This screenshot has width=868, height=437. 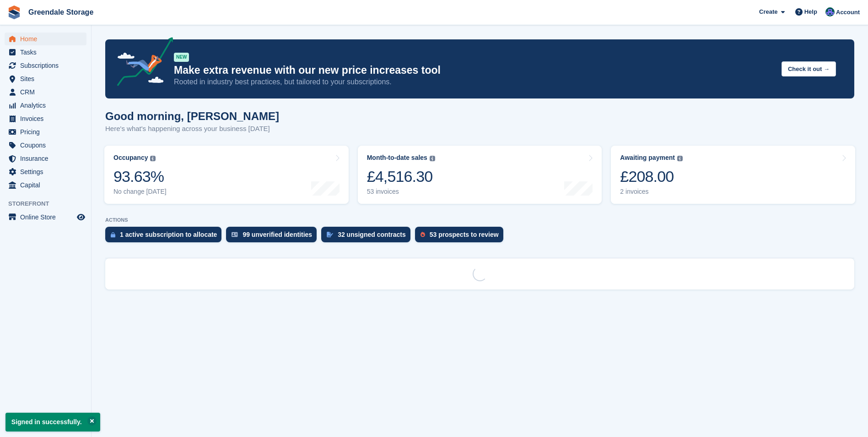 What do you see at coordinates (848, 12) in the screenshot?
I see `span: Account` at bounding box center [848, 12].